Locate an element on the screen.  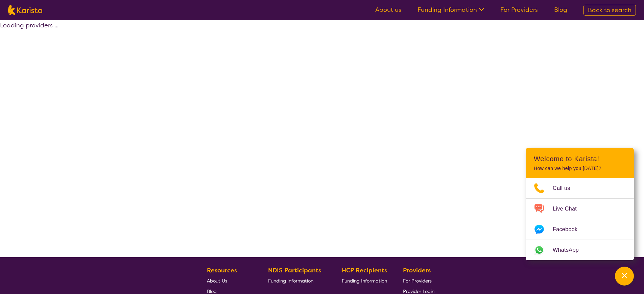
b: HCP Recipients is located at coordinates (364, 271).